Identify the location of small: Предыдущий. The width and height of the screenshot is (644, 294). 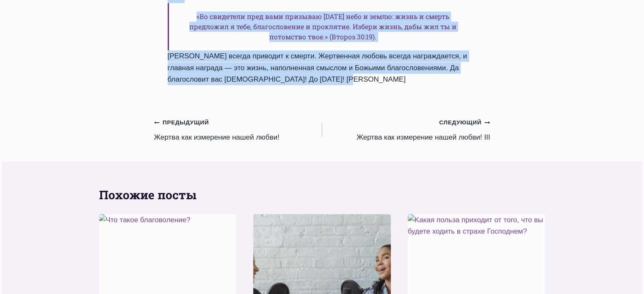
(182, 123).